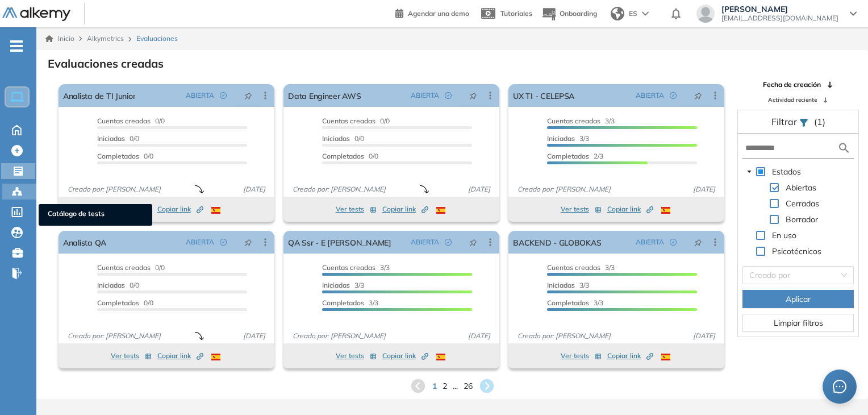  Describe the element at coordinates (802, 219) in the screenshot. I see `span: Borrador` at that location.